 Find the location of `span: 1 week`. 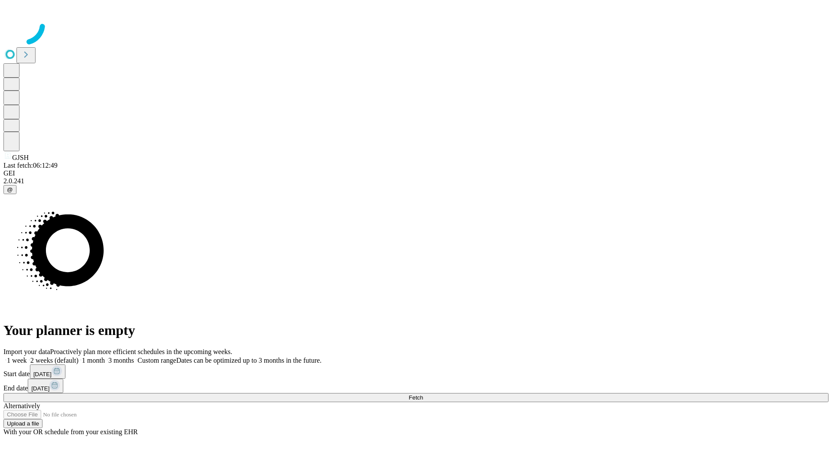

span: 1 week is located at coordinates (17, 360).